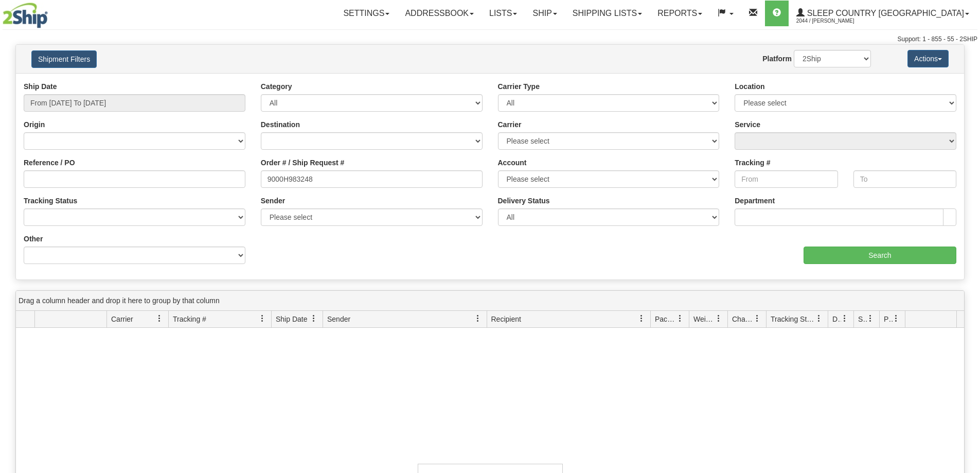 This screenshot has width=980, height=473. I want to click on label: Destination, so click(280, 124).